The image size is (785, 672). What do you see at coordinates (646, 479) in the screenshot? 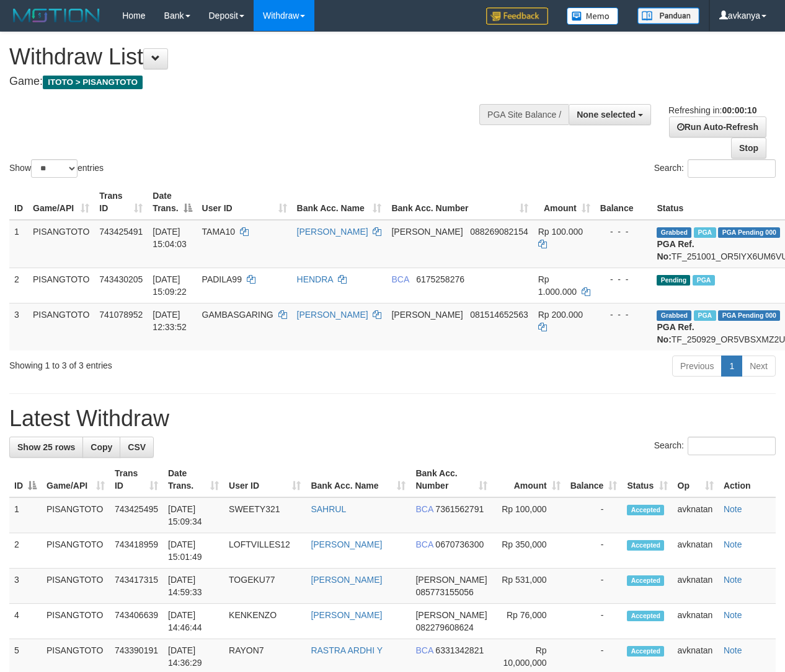
I see `th: Status: activate to sort column ascending` at bounding box center [646, 479].